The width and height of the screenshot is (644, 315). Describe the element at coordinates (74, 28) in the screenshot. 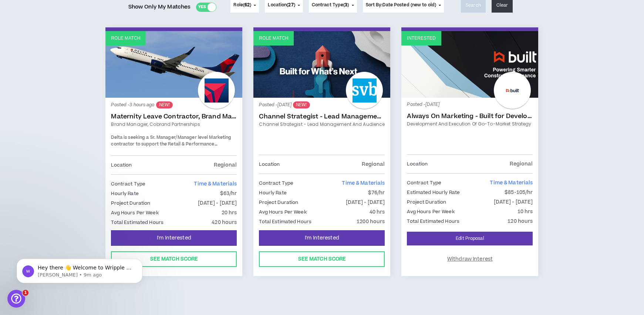

I see `div: message notification from Morgan, 9m ago. Hey there 👋 Welcome to Wripple 🙌 Take a look around! If...` at that location.